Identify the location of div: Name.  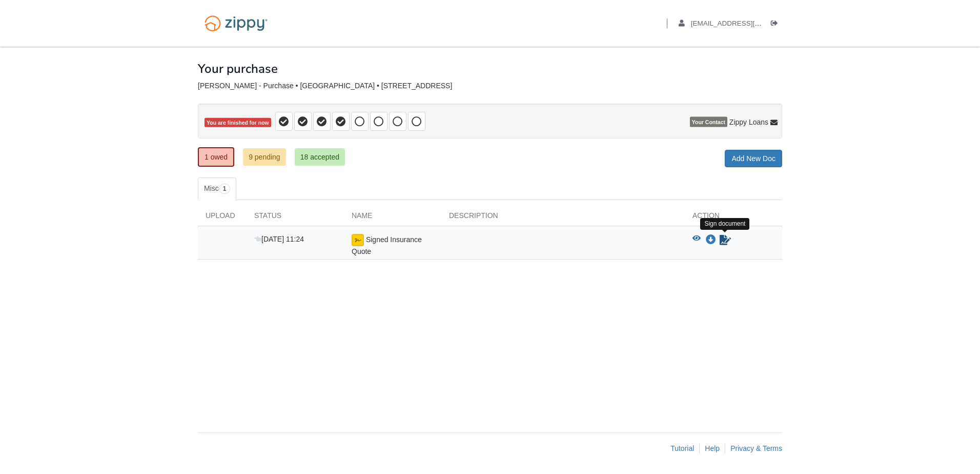
(393, 218).